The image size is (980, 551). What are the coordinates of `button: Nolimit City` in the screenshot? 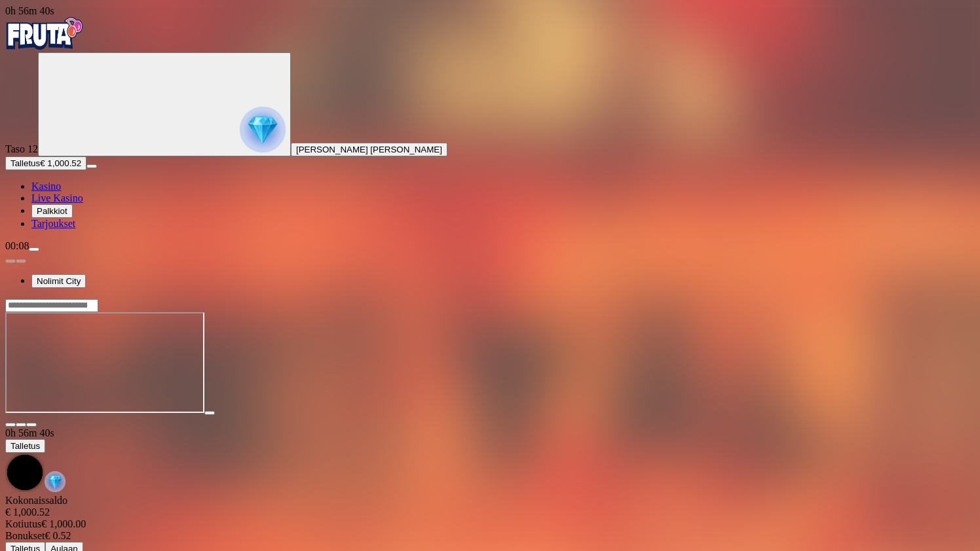 It's located at (58, 281).